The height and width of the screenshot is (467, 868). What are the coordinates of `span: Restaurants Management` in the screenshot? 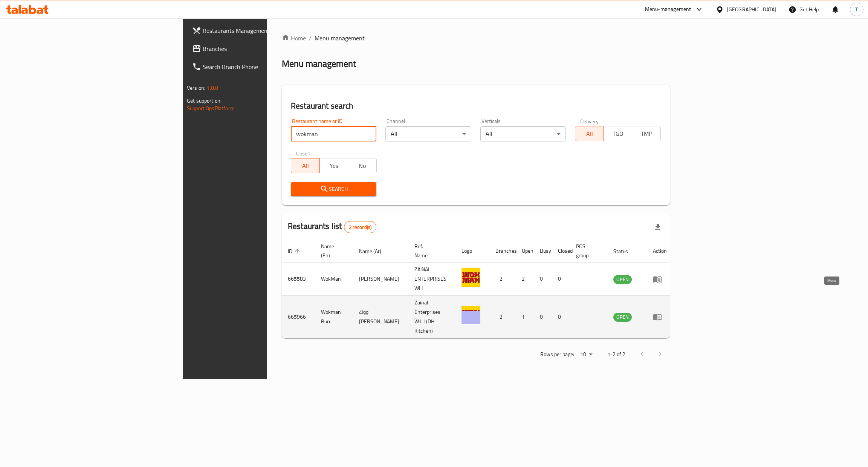 It's located at (262, 30).